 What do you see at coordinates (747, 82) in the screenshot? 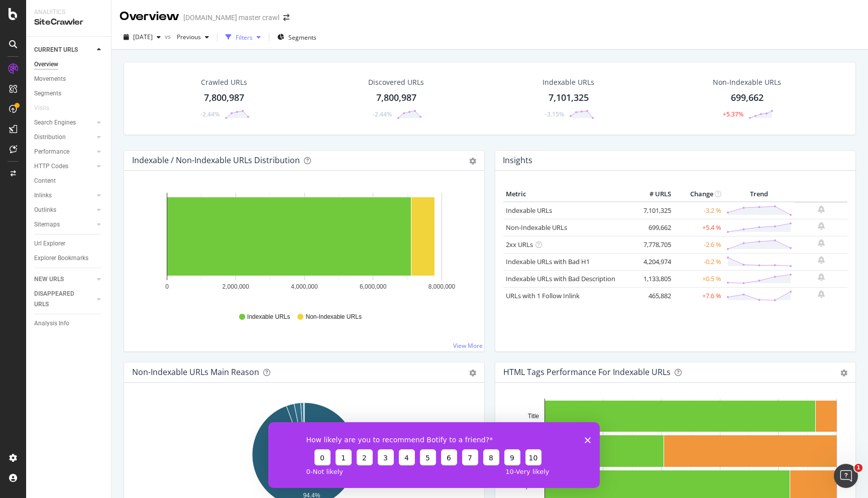
I see `div: Non-Indexable URLs` at bounding box center [747, 82].